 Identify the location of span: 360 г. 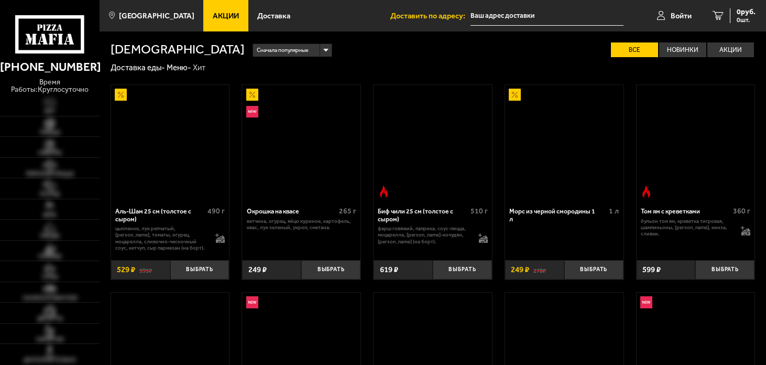
(742, 211).